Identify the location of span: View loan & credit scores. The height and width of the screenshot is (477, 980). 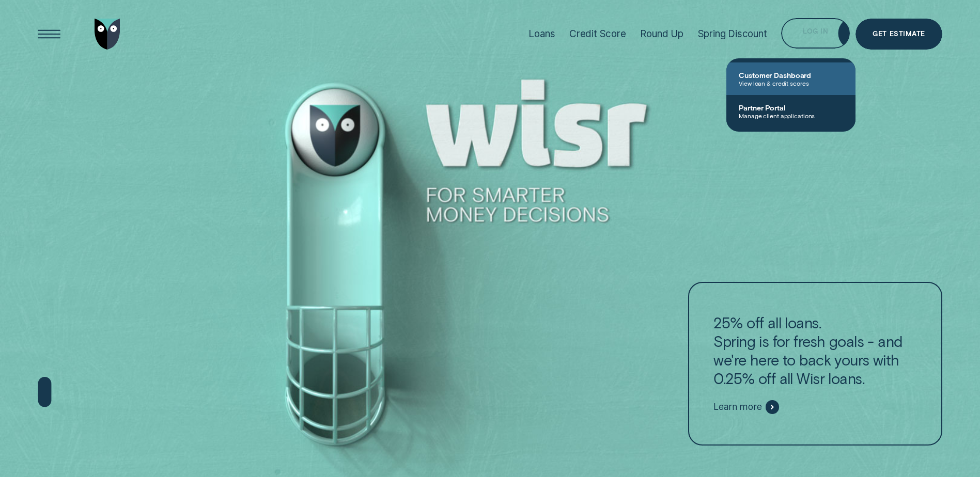
(790, 83).